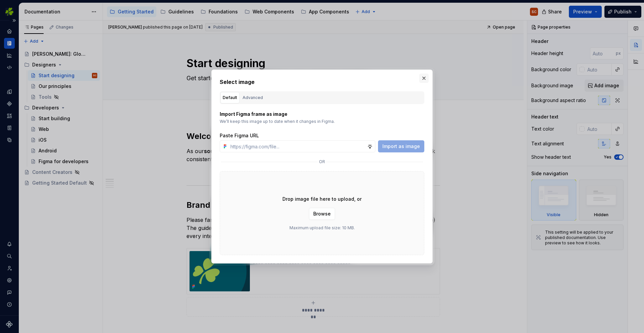  I want to click on label: Paste Figma URL, so click(239, 135).